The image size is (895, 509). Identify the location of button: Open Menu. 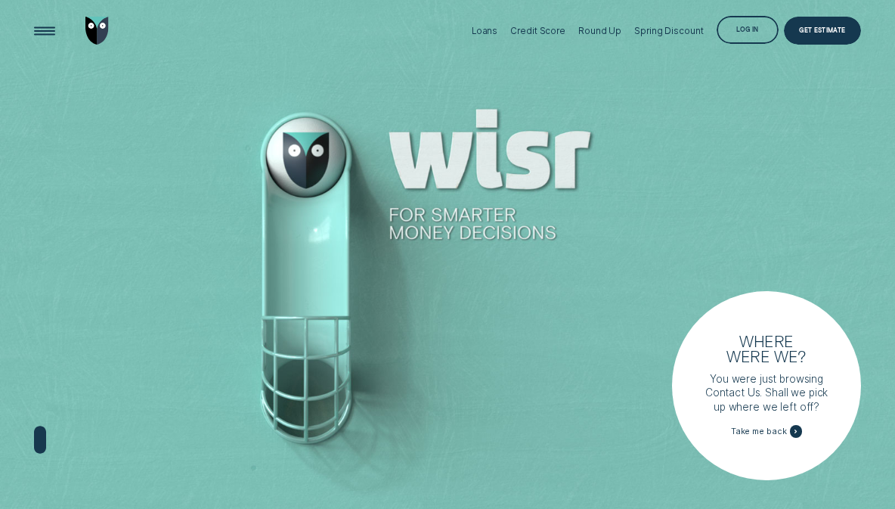
(44, 30).